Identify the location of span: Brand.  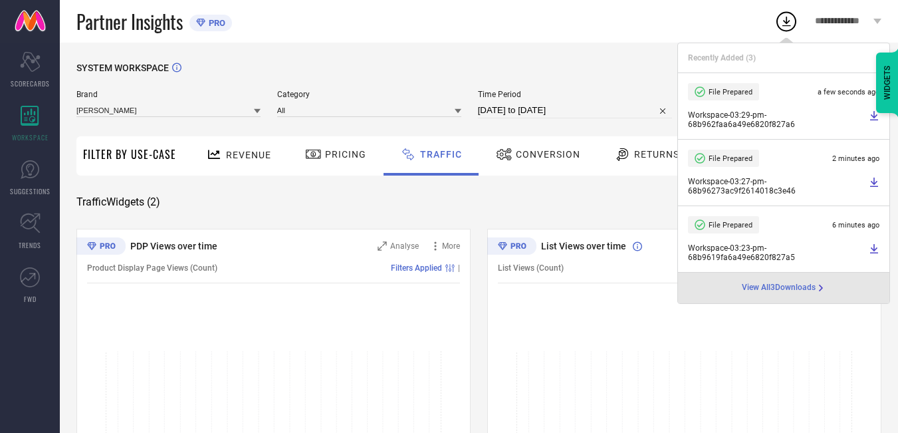
(168, 94).